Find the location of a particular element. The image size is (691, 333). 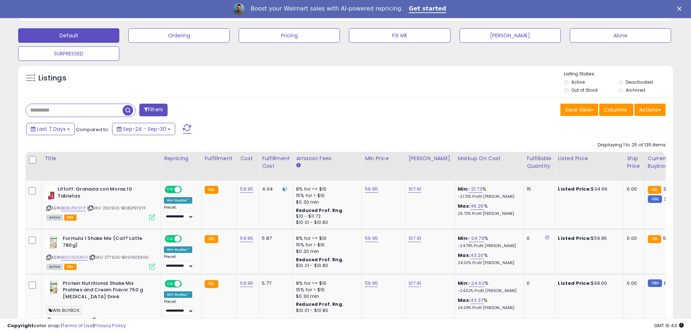

span: WIN BUYBOX is located at coordinates (64, 310).